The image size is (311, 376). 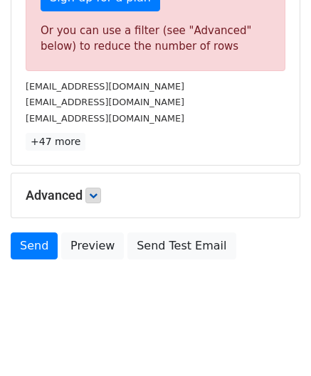 What do you see at coordinates (155, 38) in the screenshot?
I see `div: Or you can use a filter (see "Advanced" below) to reduce the number of rows` at bounding box center [155, 38].